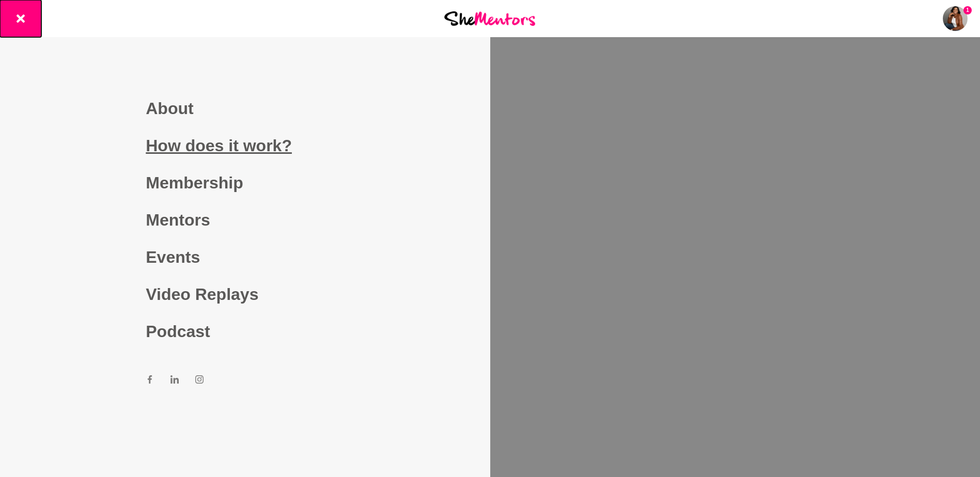  Describe the element at coordinates (955, 19) in the screenshot. I see `a: Orine Silveira-McCuskey1` at that location.